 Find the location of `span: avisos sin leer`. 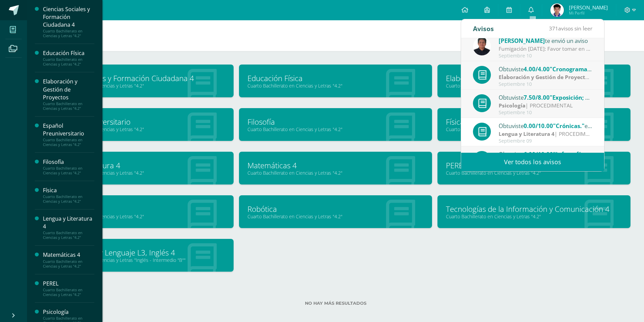

span: avisos sin leer is located at coordinates (571, 29).